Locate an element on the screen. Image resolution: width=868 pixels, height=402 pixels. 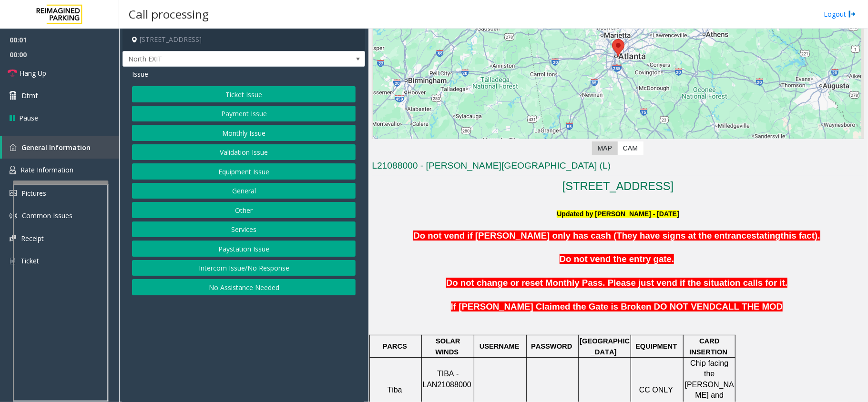
button: Paystation Issue is located at coordinates (244, 249).